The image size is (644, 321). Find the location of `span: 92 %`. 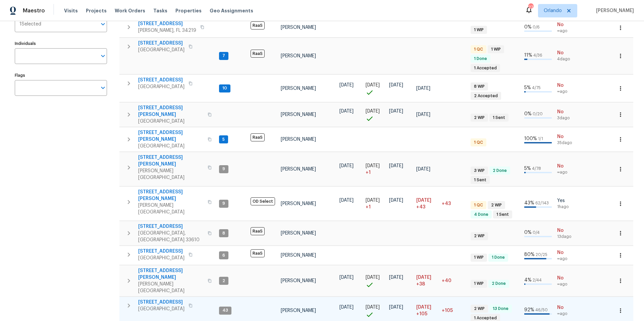

span: 92 % is located at coordinates (529, 310).